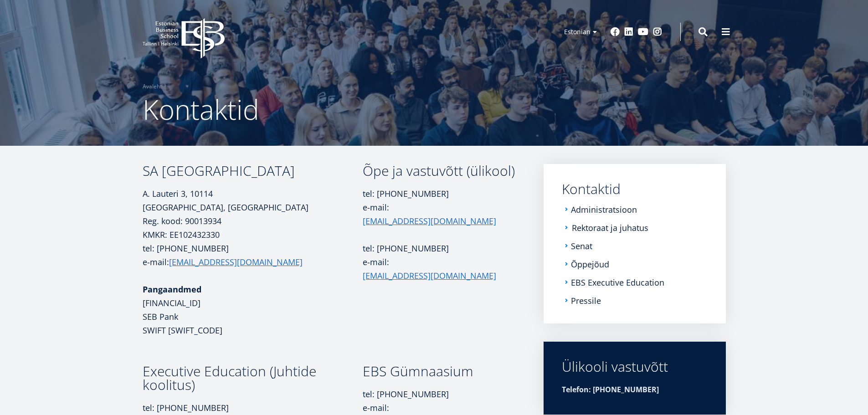 The width and height of the screenshot is (868, 415). Describe the element at coordinates (440, 171) in the screenshot. I see `h3: Õpe ja vastuvõtt (ülikool)` at that location.